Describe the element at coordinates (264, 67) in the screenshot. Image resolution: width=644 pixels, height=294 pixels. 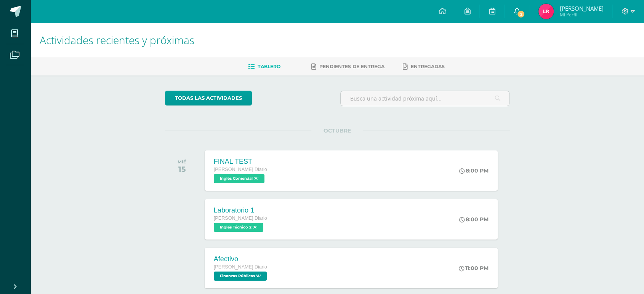
I see `a: Tablero` at that location.